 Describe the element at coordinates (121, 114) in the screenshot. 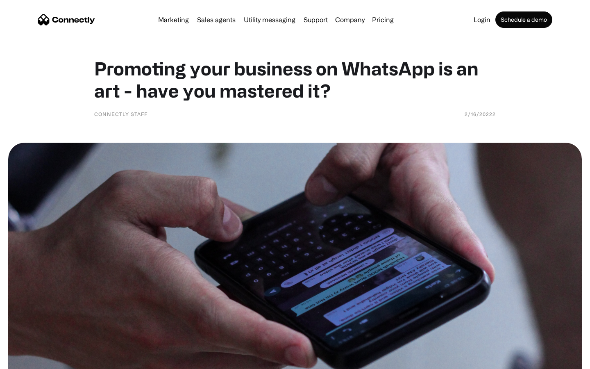

I see `div: Connectly Staff` at that location.